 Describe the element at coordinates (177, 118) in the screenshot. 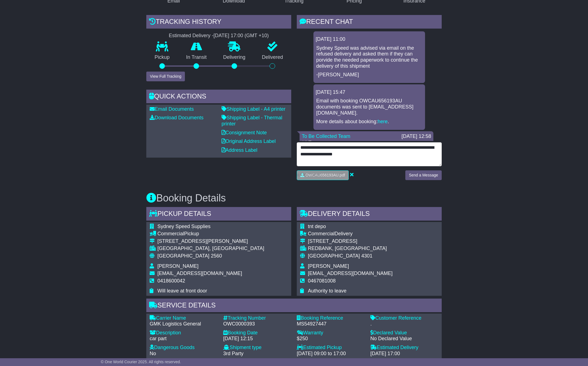

I see `a: Download Documents` at that location.